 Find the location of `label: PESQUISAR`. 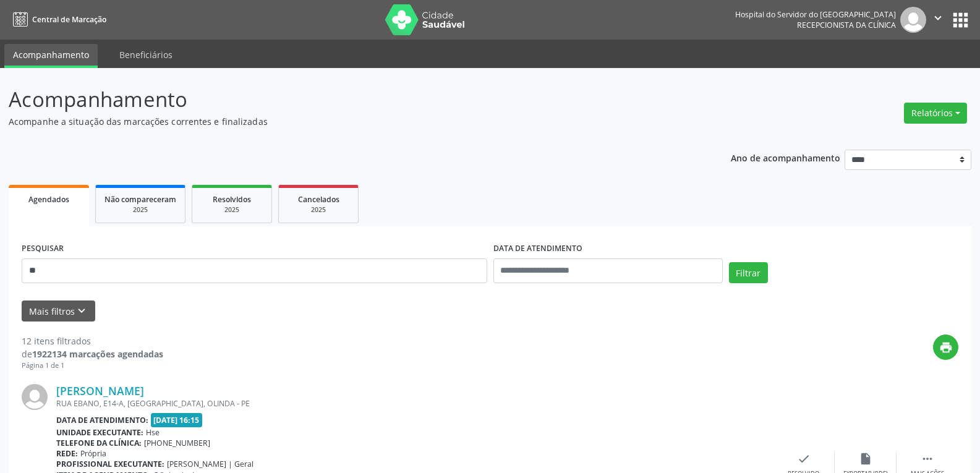

label: PESQUISAR is located at coordinates (43, 249).